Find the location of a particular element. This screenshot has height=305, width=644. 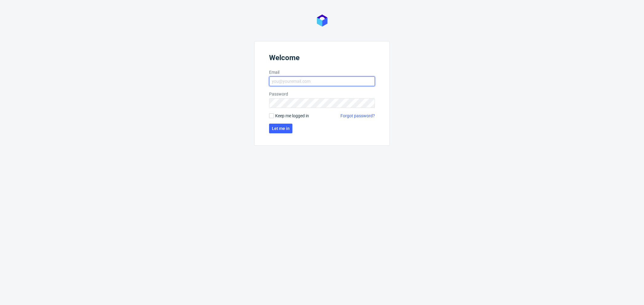

label: Email is located at coordinates (322, 72).